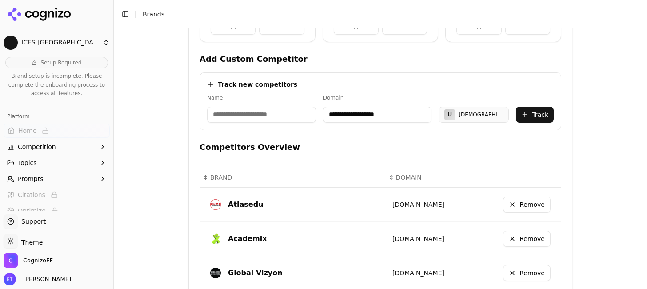 The width and height of the screenshot is (647, 289). What do you see at coordinates (27, 163) in the screenshot?
I see `span: Topics` at bounding box center [27, 163].